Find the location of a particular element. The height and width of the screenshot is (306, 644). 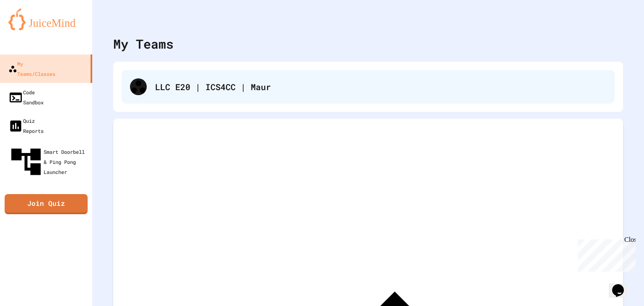

div: Chat with us now!Close is located at coordinates (31, 28).